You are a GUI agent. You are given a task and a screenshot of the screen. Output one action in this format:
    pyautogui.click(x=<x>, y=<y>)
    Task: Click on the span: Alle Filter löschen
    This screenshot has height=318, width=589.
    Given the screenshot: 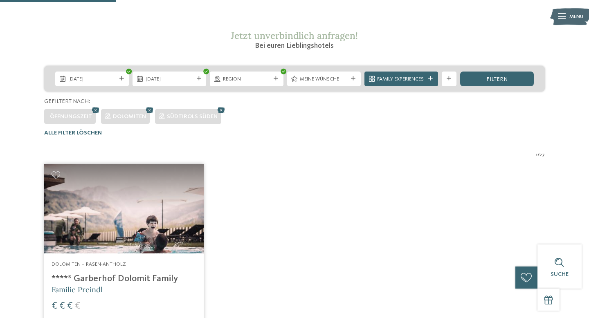 What is the action you would take?
    pyautogui.click(x=73, y=133)
    